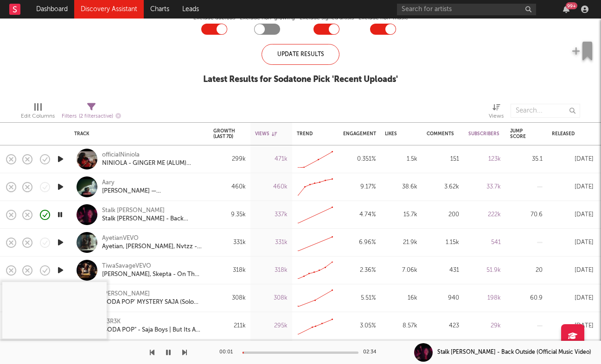 Image resolution: width=601 pixels, height=364 pixels. I want to click on div: D3R3K, so click(152, 322).